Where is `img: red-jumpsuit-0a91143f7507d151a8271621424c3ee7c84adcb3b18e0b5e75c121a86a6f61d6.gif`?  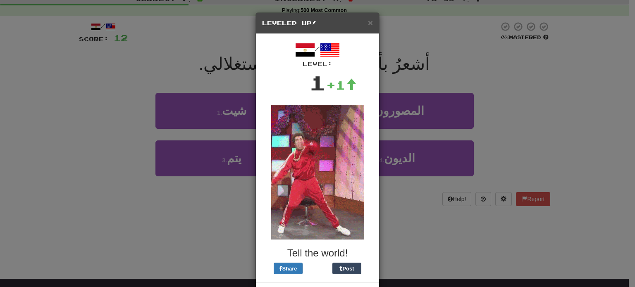
img: red-jumpsuit-0a91143f7507d151a8271621424c3ee7c84adcb3b18e0b5e75c121a86a6f61d6.gif is located at coordinates (318, 172).